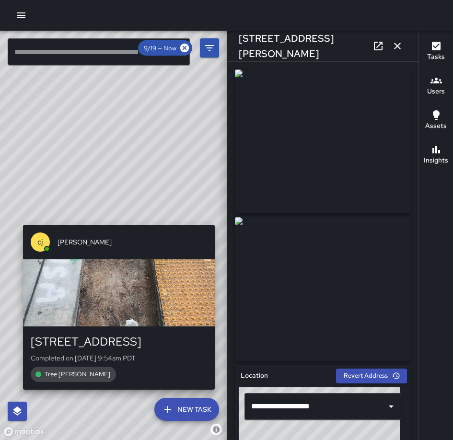 The width and height of the screenshot is (453, 440). What do you see at coordinates (436, 126) in the screenshot?
I see `h6: Assets` at bounding box center [436, 126].